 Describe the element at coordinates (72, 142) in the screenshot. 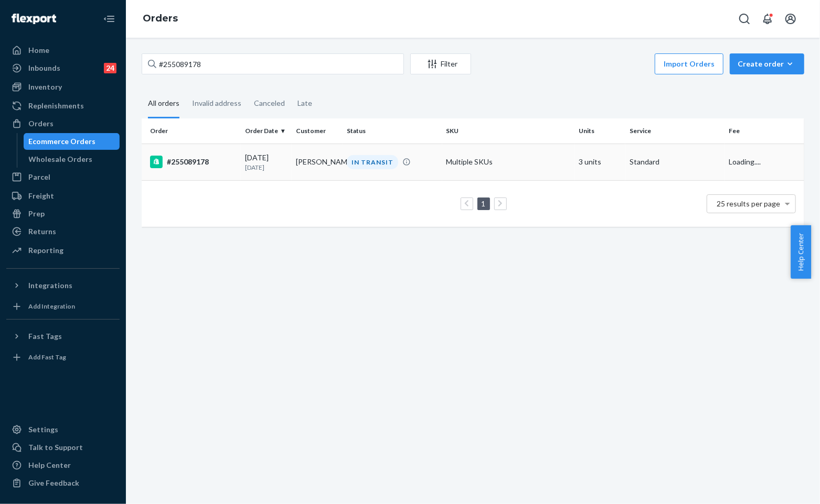

I see `a: Ecommerce Orders` at that location.